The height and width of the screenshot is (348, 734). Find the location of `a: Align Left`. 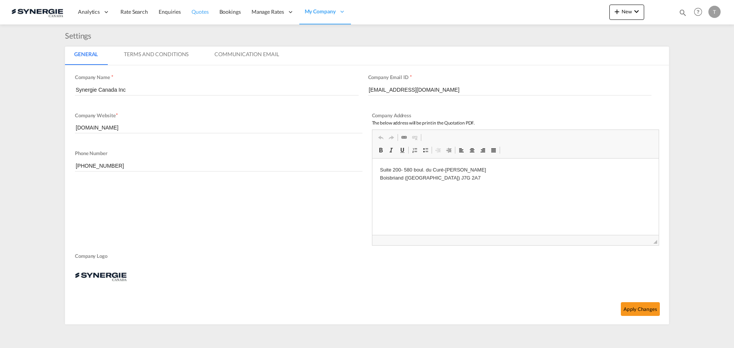

a: Align Left is located at coordinates (461, 150).